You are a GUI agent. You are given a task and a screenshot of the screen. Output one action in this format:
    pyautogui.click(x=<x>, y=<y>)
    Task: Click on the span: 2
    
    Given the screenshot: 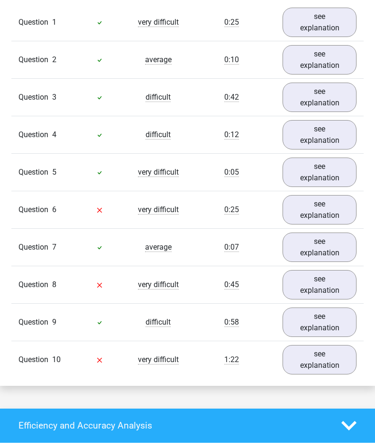 What is the action you would take?
    pyautogui.click(x=54, y=59)
    